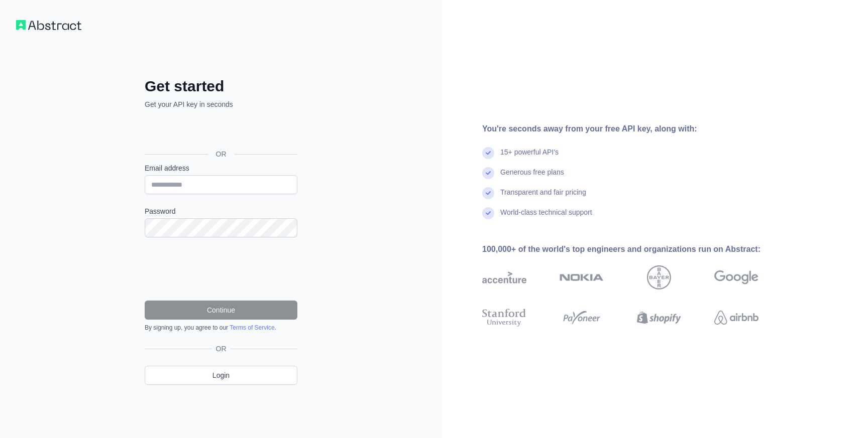  What do you see at coordinates (48, 25) in the screenshot?
I see `img: Workflow` at bounding box center [48, 25].